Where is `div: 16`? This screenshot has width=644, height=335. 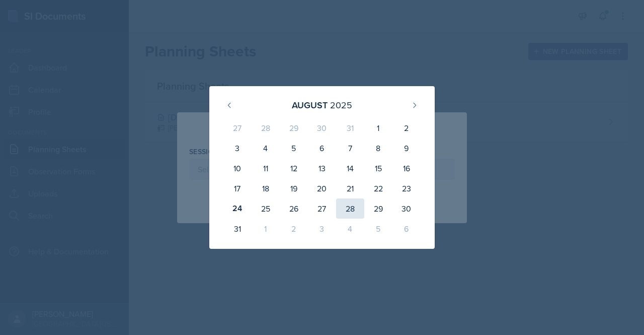 div: 16 is located at coordinates (407, 168).